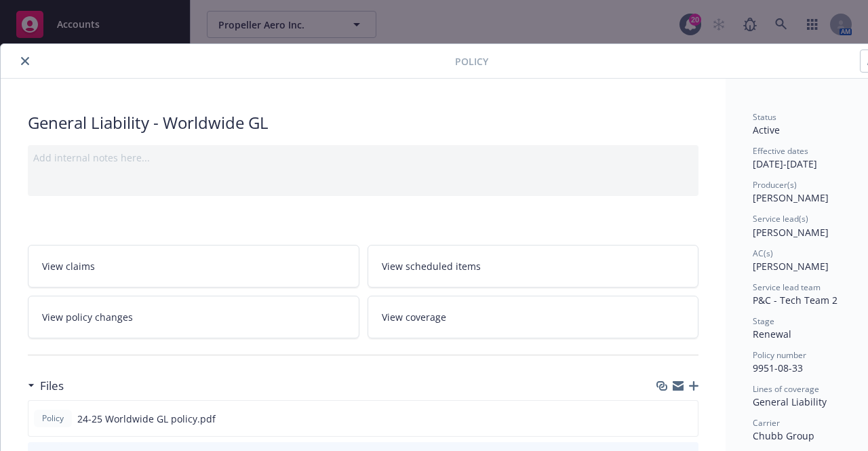 Image resolution: width=868 pixels, height=451 pixels. Describe the element at coordinates (787, 389) in the screenshot. I see `span: Lines of coverage` at that location.